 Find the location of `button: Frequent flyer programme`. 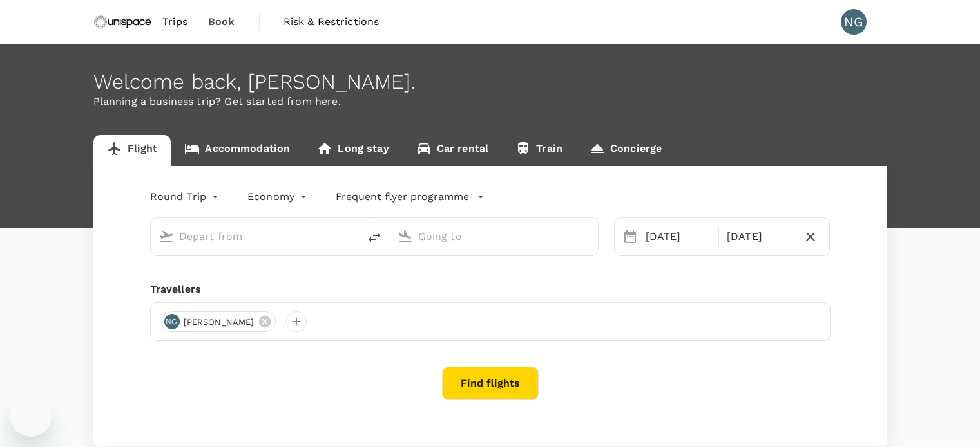

button: Frequent flyer programme is located at coordinates (410, 197).